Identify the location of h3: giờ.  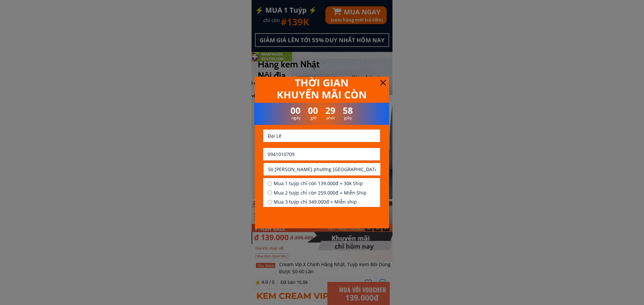
(313, 118).